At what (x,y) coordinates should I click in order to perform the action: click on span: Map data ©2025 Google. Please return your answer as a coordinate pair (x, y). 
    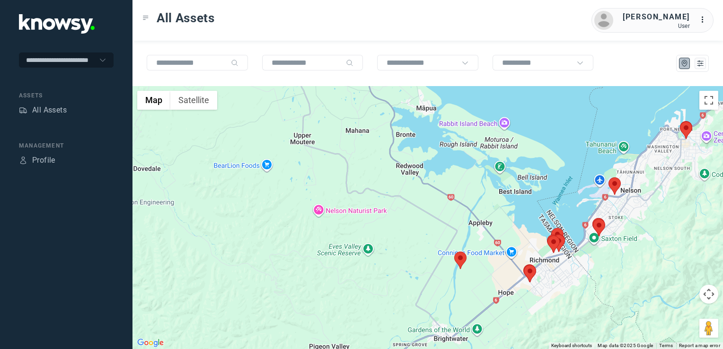
    Looking at the image, I should click on (625, 345).